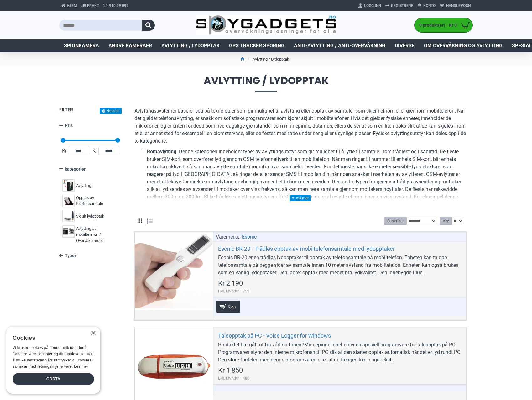  I want to click on a: GPS Tracker Sporing, so click(257, 45).